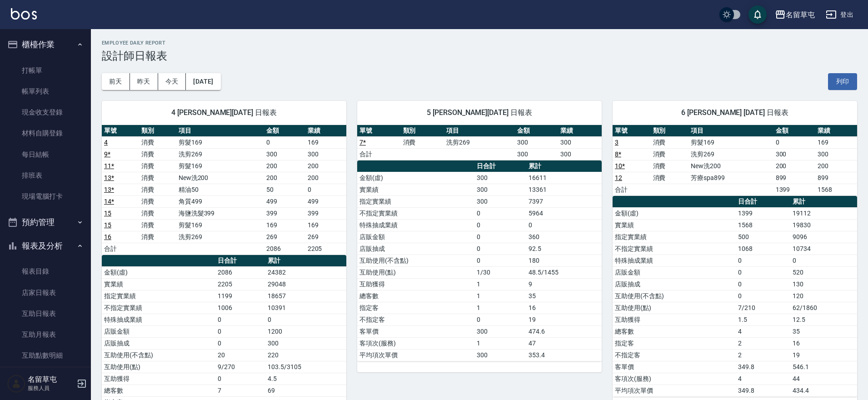 The height and width of the screenshot is (400, 868). Describe the element at coordinates (120, 249) in the screenshot. I see `td: 合計` at that location.